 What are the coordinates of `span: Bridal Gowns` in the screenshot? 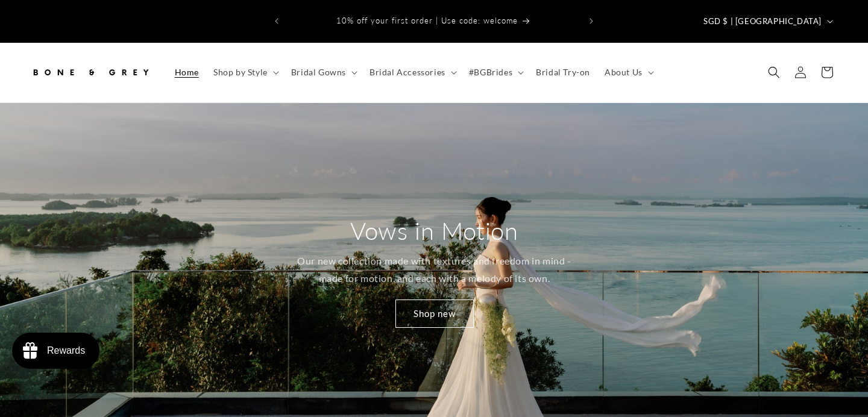 It's located at (318, 72).